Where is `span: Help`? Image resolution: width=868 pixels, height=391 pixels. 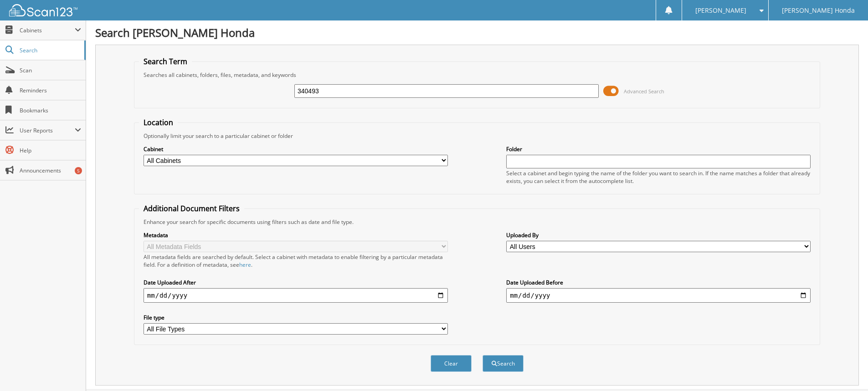
span: Help is located at coordinates (50, 151).